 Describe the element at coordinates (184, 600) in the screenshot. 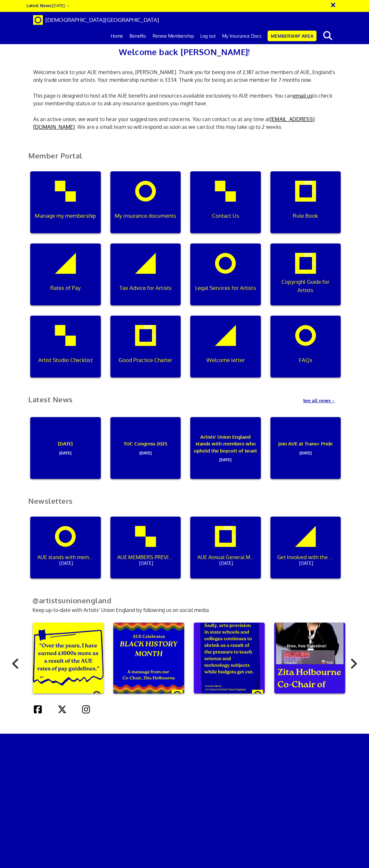

I see `p: Keep up-to-date with Artists’ Union England by following us on social media` at that location.